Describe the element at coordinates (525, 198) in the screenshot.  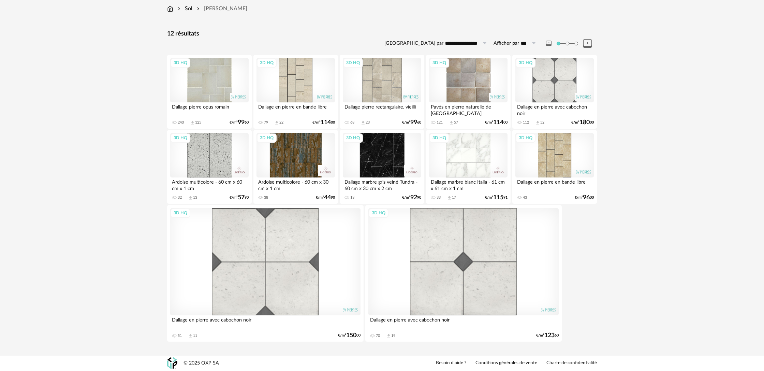
I see `div: 43` at that location.